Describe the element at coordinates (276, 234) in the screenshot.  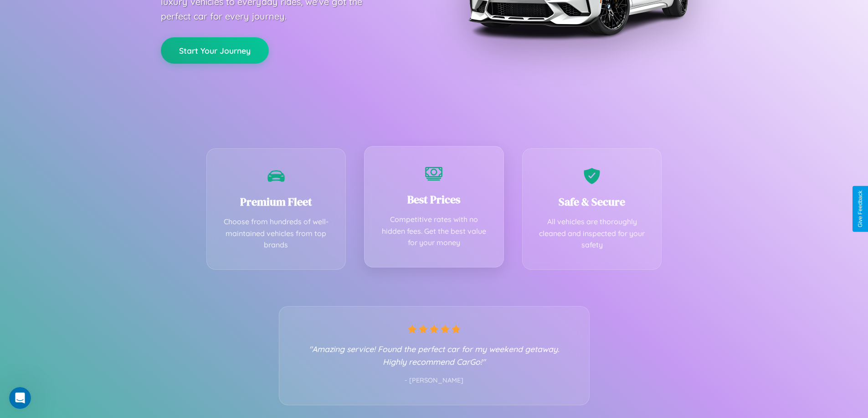
I see `p: Choose from hundreds of well-maintained vehicles from top brands` at that location.